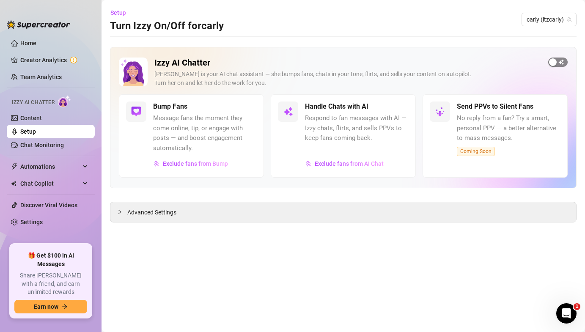 The height and width of the screenshot is (332, 585). I want to click on h5: Handle Chats with AI, so click(336, 107).